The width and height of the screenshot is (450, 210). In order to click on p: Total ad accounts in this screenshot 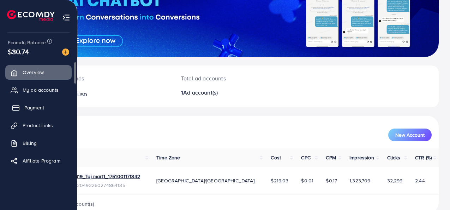, I will do `click(223, 78)`.